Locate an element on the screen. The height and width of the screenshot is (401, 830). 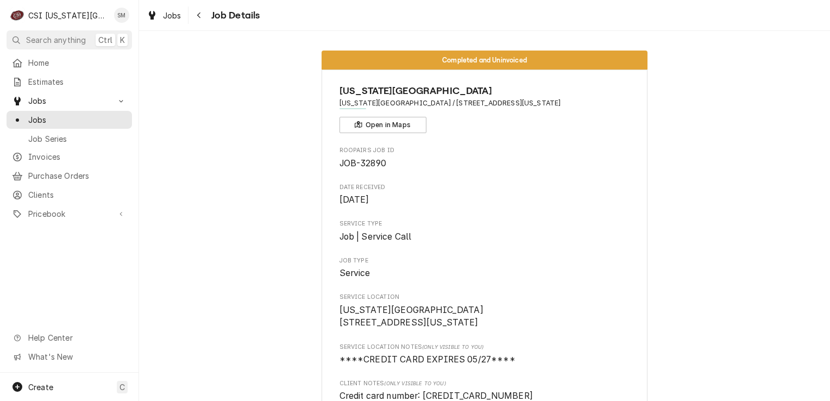
a: Go to Jobs is located at coordinates (69, 100).